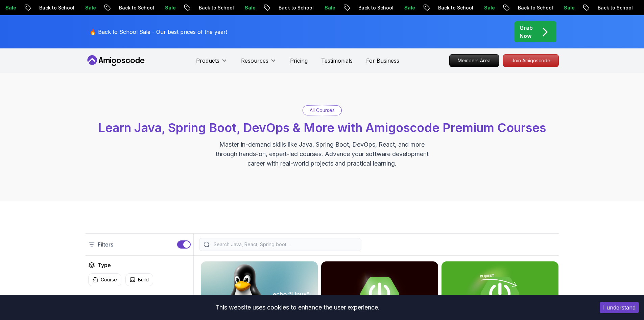 The image size is (644, 320). What do you see at coordinates (259, 63) in the screenshot?
I see `button: Resources` at bounding box center [259, 63].